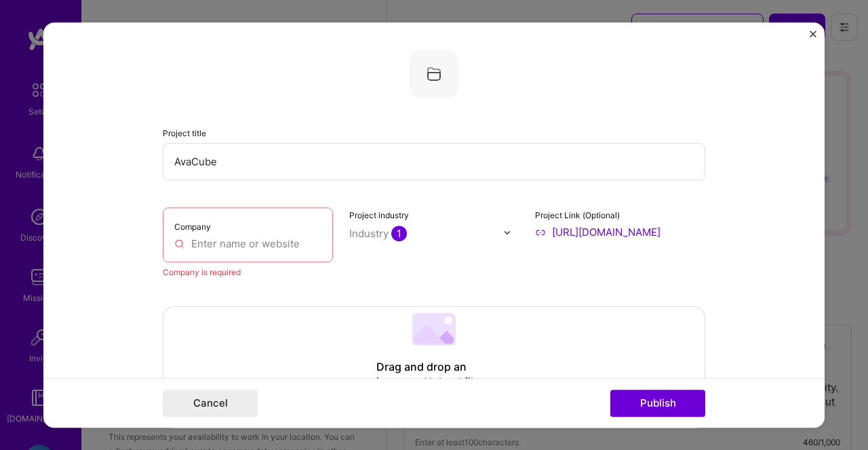  I want to click on div: Company is required, so click(247, 272).